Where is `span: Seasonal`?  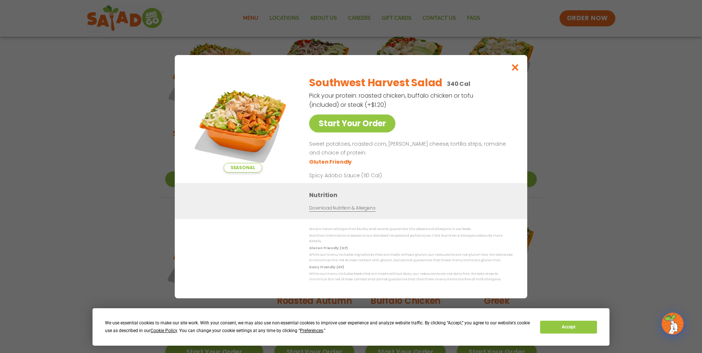 span: Seasonal is located at coordinates (243, 168).